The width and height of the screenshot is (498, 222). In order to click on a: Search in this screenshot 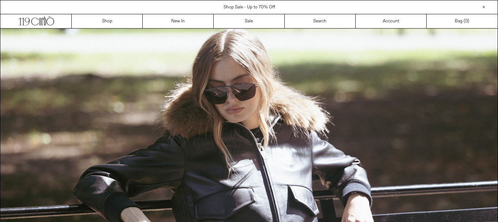, I will do `click(320, 21)`.